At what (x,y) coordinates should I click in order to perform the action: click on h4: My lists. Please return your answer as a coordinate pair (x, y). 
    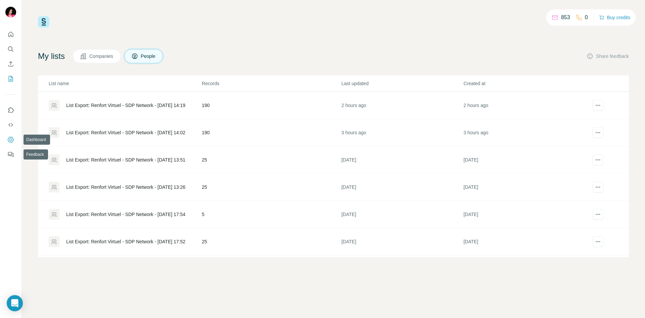
    Looking at the image, I should click on (51, 56).